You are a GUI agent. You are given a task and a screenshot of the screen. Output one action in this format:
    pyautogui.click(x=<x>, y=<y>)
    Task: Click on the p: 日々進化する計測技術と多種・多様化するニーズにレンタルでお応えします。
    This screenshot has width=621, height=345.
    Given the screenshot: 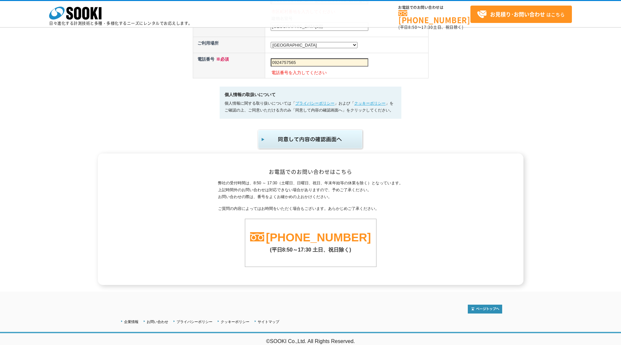 What is the action you would take?
    pyautogui.click(x=121, y=23)
    